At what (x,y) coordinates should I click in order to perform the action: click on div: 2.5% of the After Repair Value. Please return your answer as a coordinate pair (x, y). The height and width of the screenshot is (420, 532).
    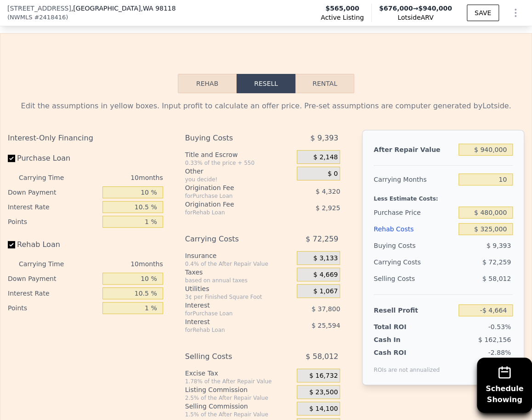
    Looking at the image, I should click on (239, 399).